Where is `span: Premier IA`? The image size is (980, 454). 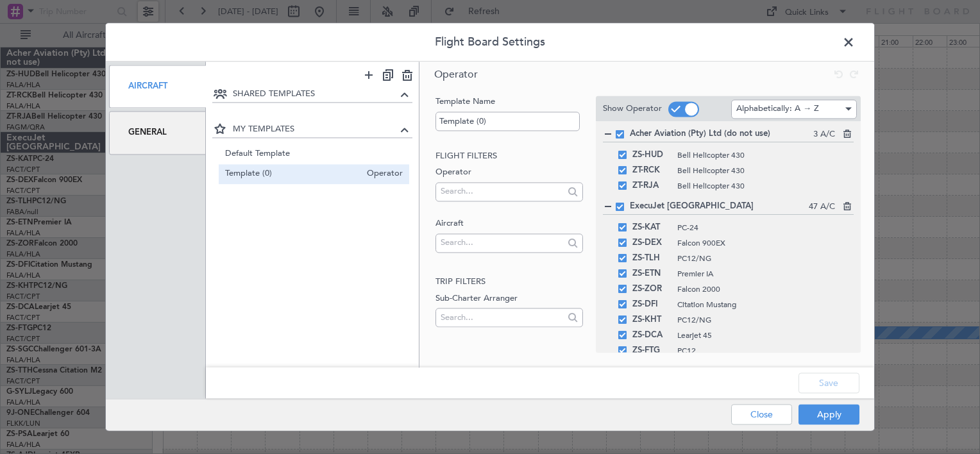 span: Premier IA is located at coordinates (766, 274).